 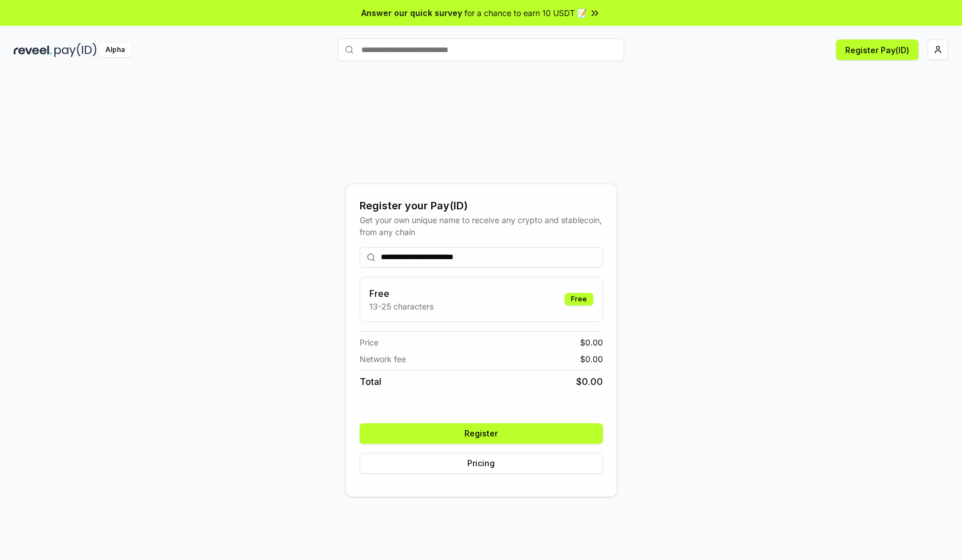 What do you see at coordinates (481, 226) in the screenshot?
I see `div: Get your own unique name to receive any crypto and stablecoin, from any chain` at bounding box center [481, 226].